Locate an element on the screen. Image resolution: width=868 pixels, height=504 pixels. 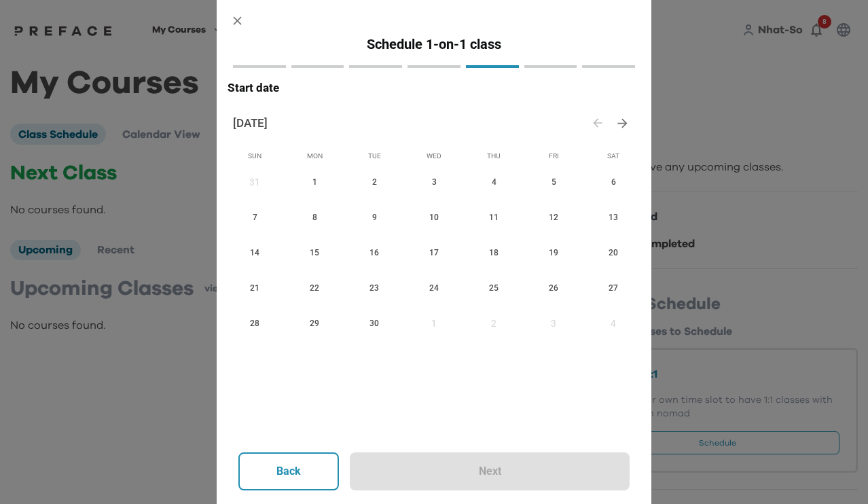
span: 19 is located at coordinates (553, 253).